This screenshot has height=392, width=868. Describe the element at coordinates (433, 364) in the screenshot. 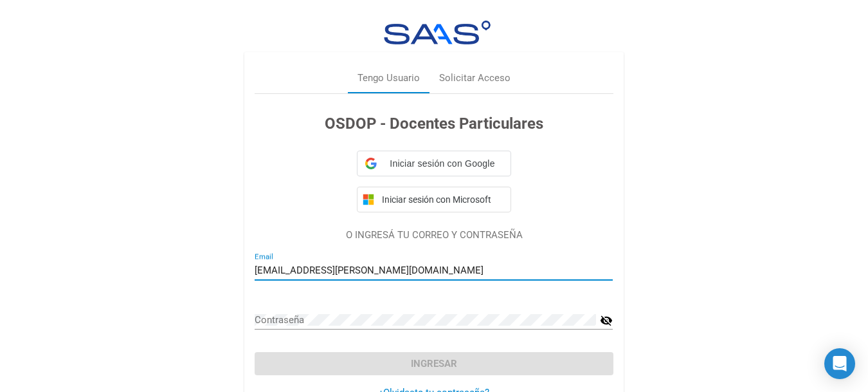

I see `button: Ingresar` at that location.